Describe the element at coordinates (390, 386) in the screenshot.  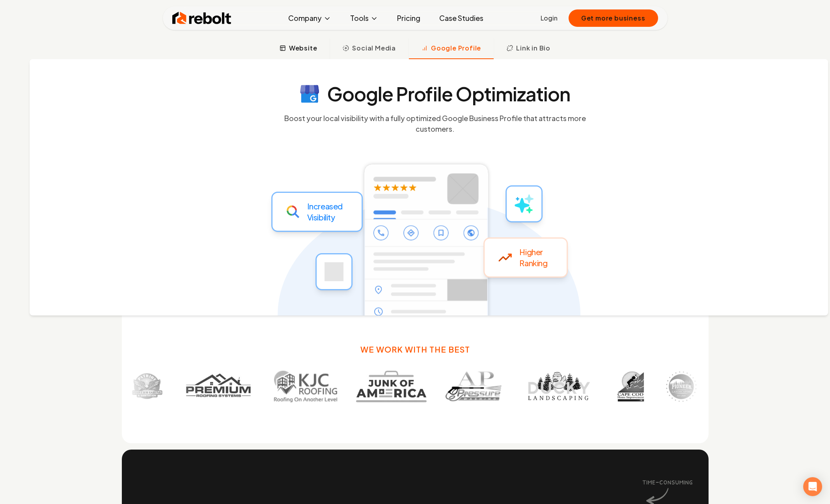
I see `img: Customer 4` at that location.